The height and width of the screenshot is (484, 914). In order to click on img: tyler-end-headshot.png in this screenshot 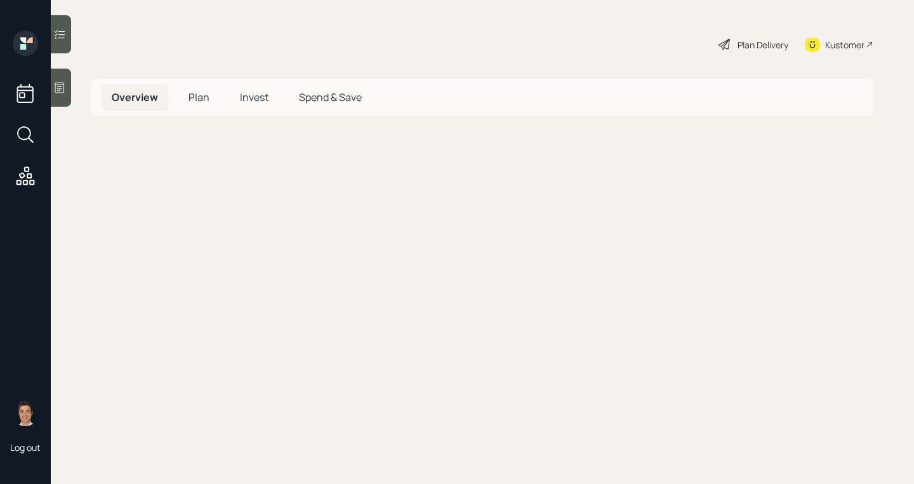, I will do `click(25, 413)`.